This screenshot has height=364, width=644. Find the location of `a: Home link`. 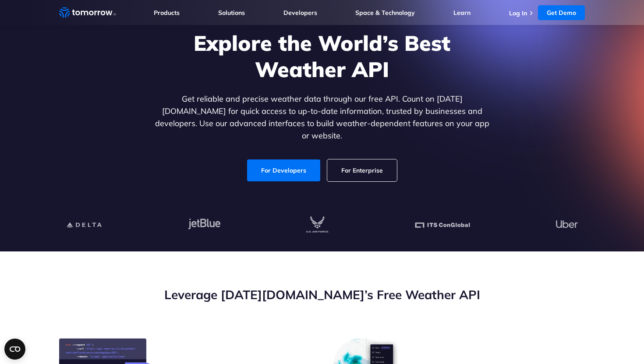

a: Home link is located at coordinates (88, 12).